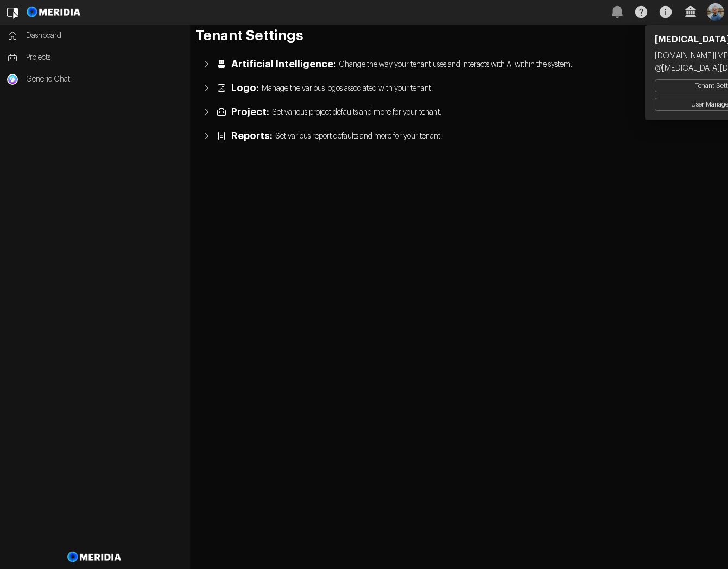 The height and width of the screenshot is (569, 728). Describe the element at coordinates (456, 64) in the screenshot. I see `span: Change the way your tenant uses and interacts with AI within the system.` at that location.